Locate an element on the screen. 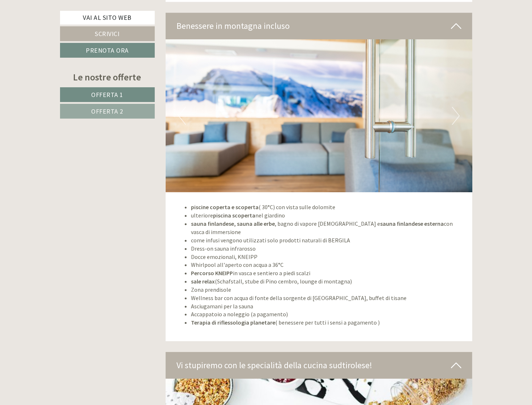 The height and width of the screenshot is (405, 532). li: Docce emozionali, KNEIPP is located at coordinates (326, 257).